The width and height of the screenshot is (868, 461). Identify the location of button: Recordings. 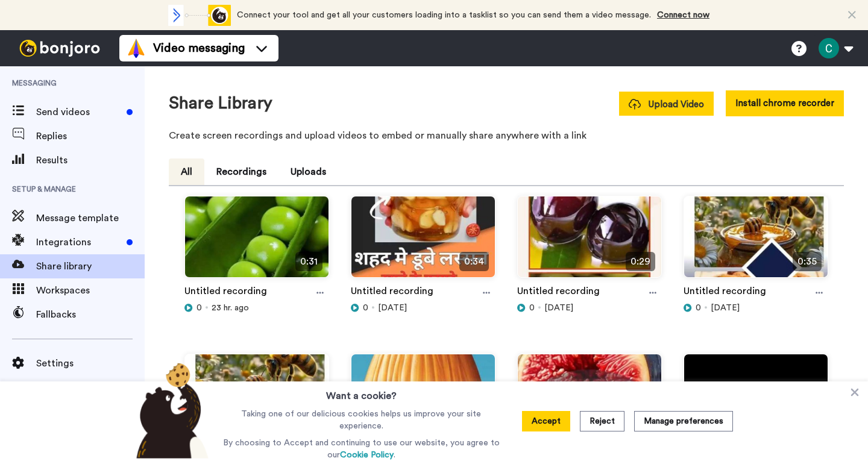
(241, 172).